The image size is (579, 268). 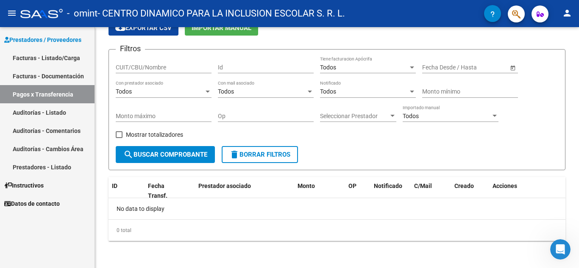 I want to click on span: Instructivos, so click(x=24, y=186).